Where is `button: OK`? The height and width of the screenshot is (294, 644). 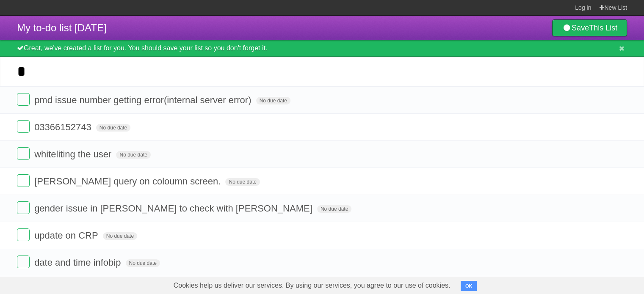
button: OK is located at coordinates (469, 286).